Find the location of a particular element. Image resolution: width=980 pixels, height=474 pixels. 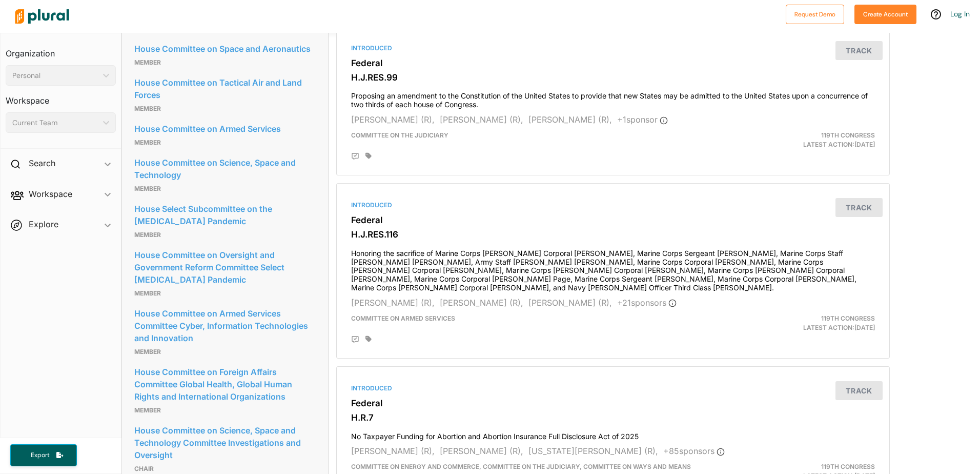

a: Create Account is located at coordinates (885, 13).